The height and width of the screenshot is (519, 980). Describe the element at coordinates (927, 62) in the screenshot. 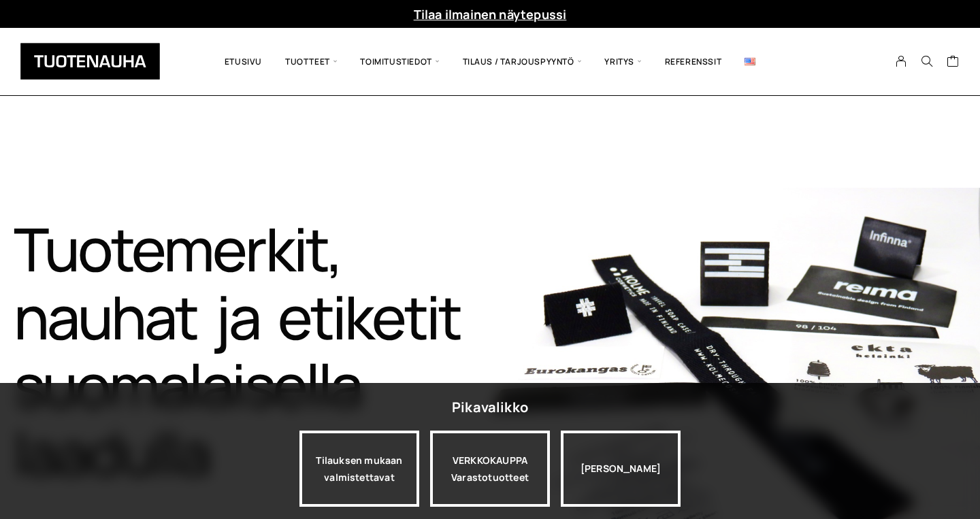

I see `button: Search` at that location.